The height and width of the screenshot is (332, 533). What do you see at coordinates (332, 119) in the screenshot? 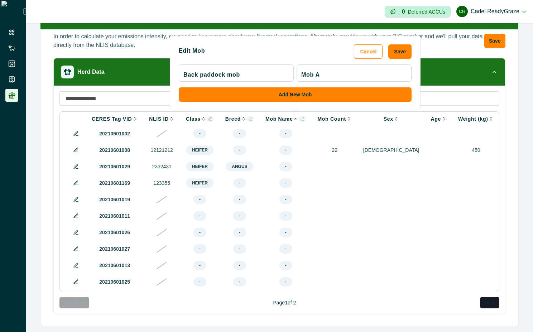
I see `p: Mob Count` at bounding box center [332, 119].